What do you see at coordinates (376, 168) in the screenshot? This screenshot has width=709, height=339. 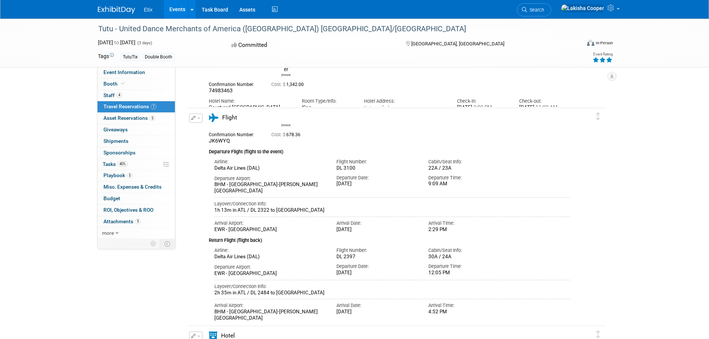 I see `div: DL 3100` at bounding box center [376, 168].